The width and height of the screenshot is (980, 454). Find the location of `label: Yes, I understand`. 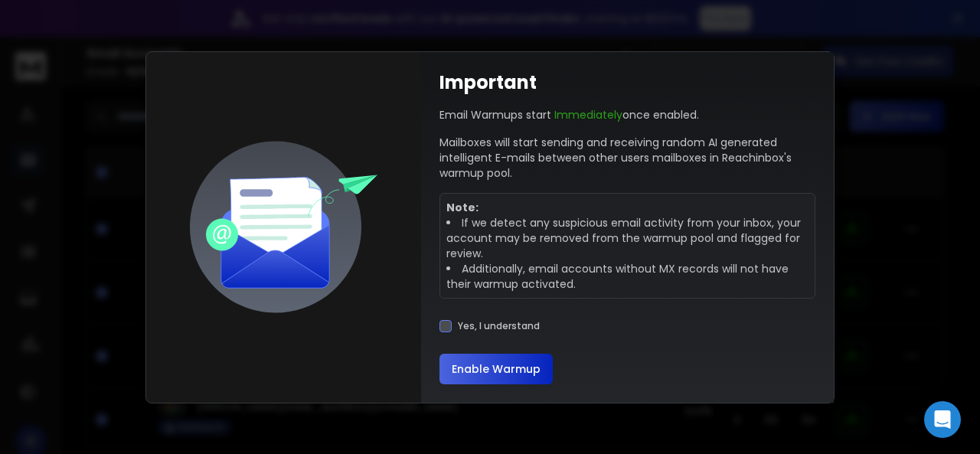

label: Yes, I understand is located at coordinates (499, 326).